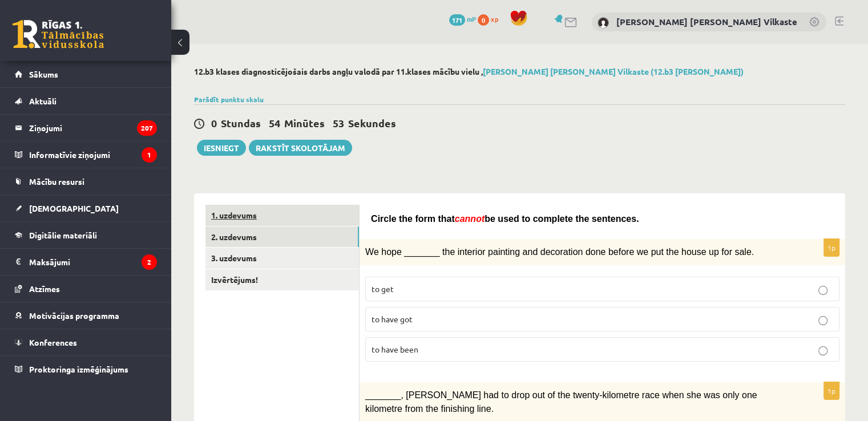  What do you see at coordinates (74, 316) in the screenshot?
I see `span: Motivācijas programma` at bounding box center [74, 316].